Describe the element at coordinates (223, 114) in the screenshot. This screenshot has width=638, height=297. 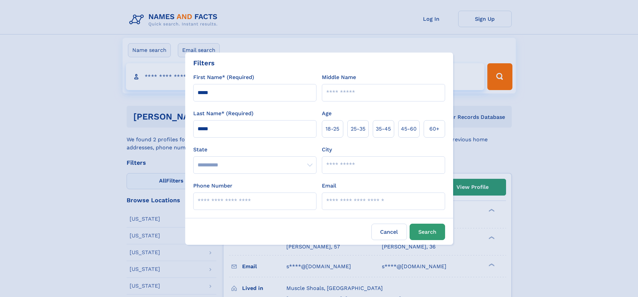
I see `label: Last Name* (Required)` at that location.